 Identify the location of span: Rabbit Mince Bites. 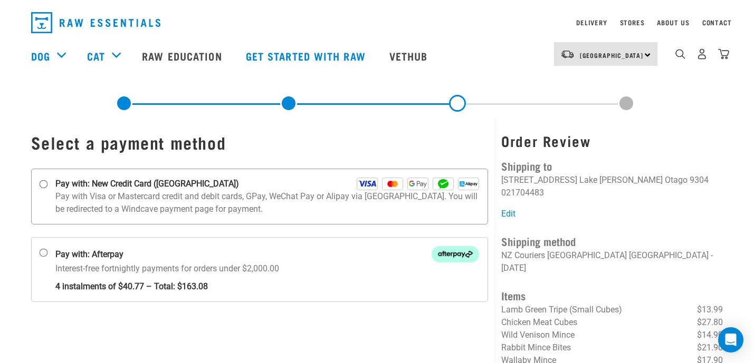
(536, 348).